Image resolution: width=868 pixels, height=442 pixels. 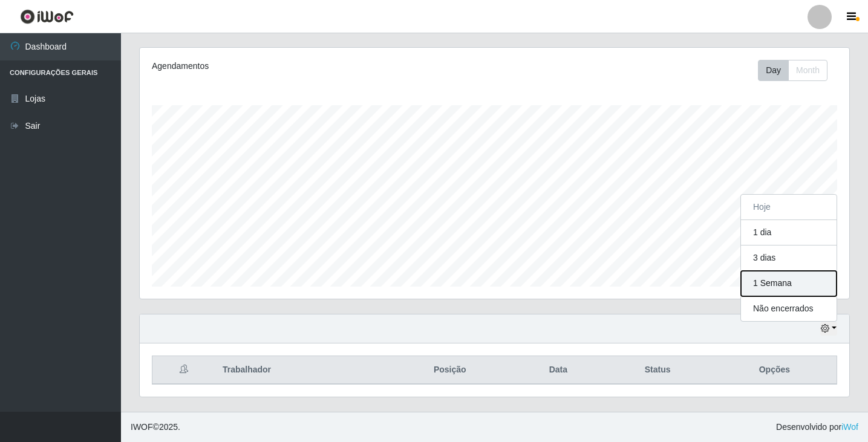 What do you see at coordinates (658, 370) in the screenshot?
I see `th: Status` at bounding box center [658, 370].